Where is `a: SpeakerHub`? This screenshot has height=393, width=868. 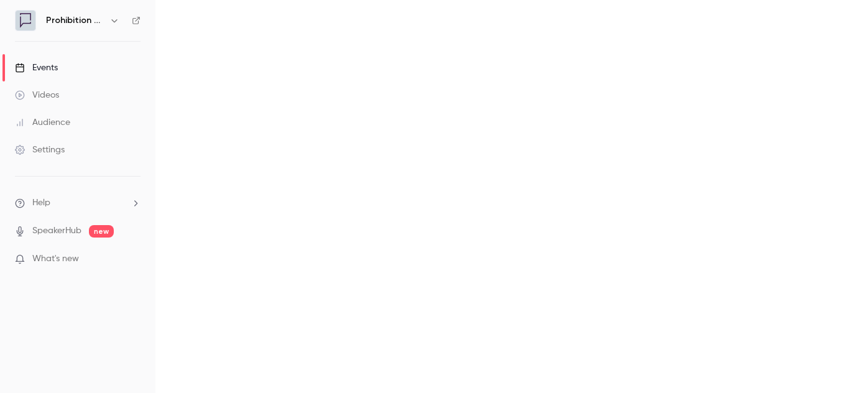 a: SpeakerHub is located at coordinates (57, 231).